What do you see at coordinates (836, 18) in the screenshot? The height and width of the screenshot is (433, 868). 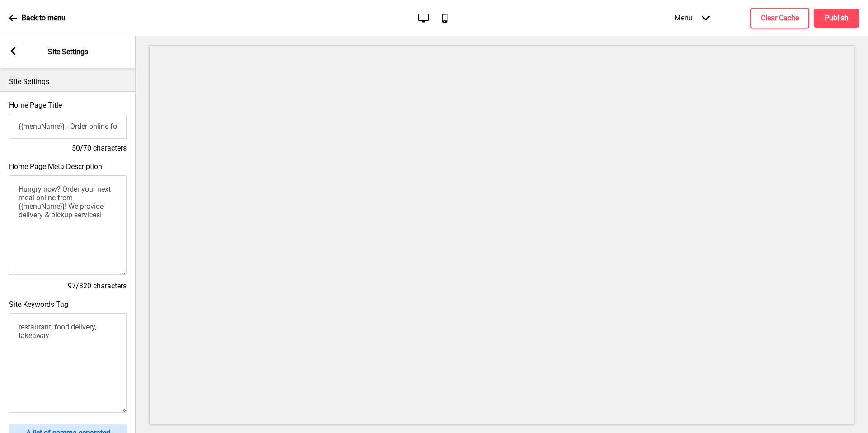 I see `button: Publish` at bounding box center [836, 18].